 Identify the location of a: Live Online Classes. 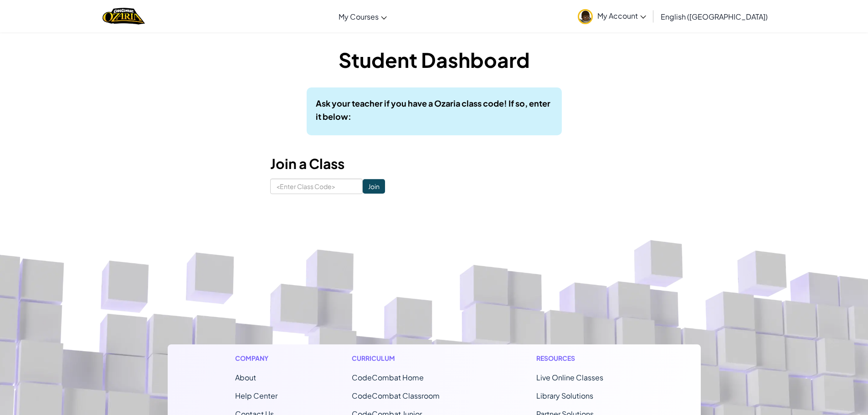
(570, 377).